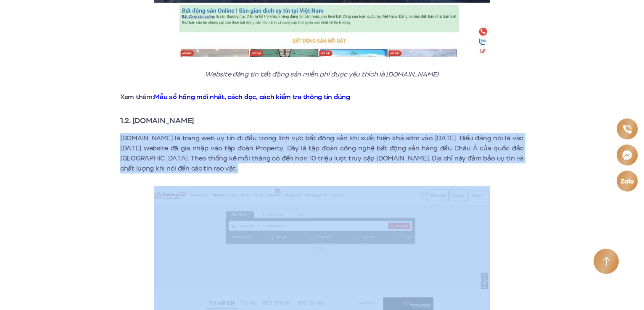 Image resolution: width=644 pixels, height=310 pixels. Describe the element at coordinates (235, 97) in the screenshot. I see `strong: Xem thêm:` at that location.